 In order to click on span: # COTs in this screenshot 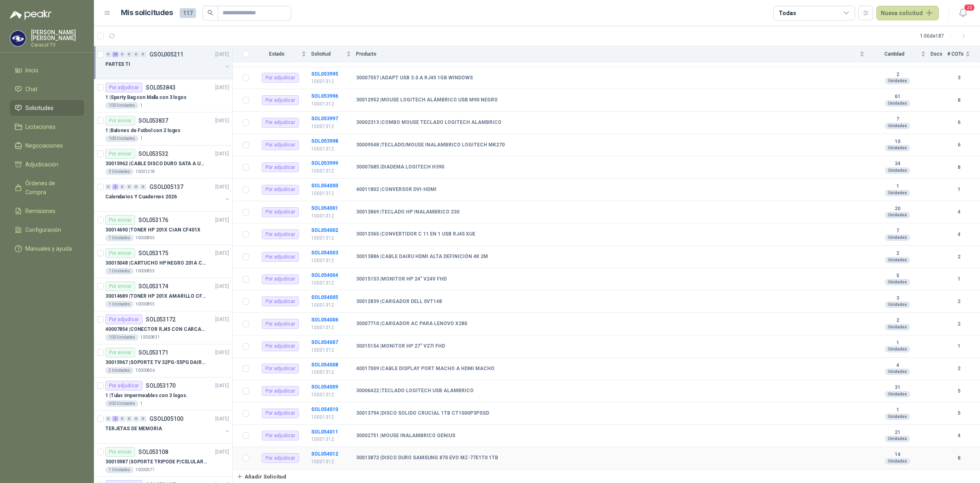, I will do `click(956, 54)`.